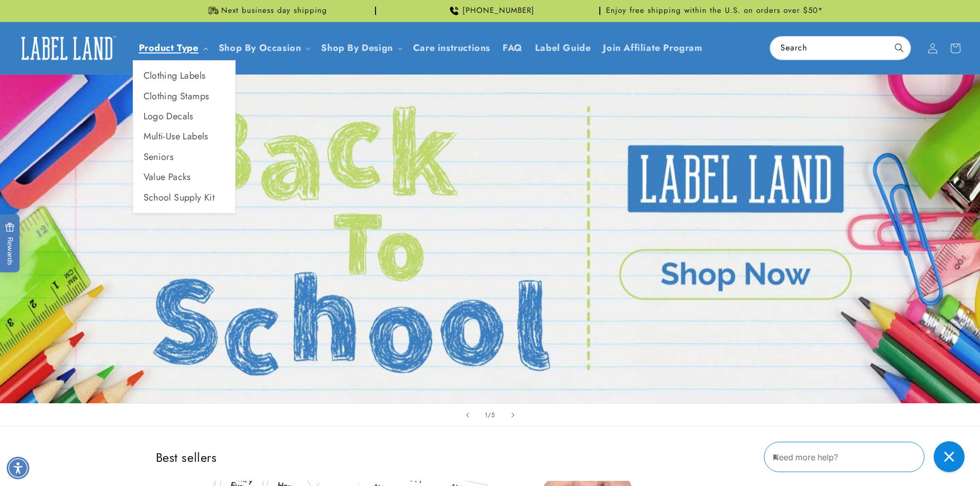 The height and width of the screenshot is (486, 980). What do you see at coordinates (652, 47) in the screenshot?
I see `a: Join Affiliate Program` at bounding box center [652, 47].